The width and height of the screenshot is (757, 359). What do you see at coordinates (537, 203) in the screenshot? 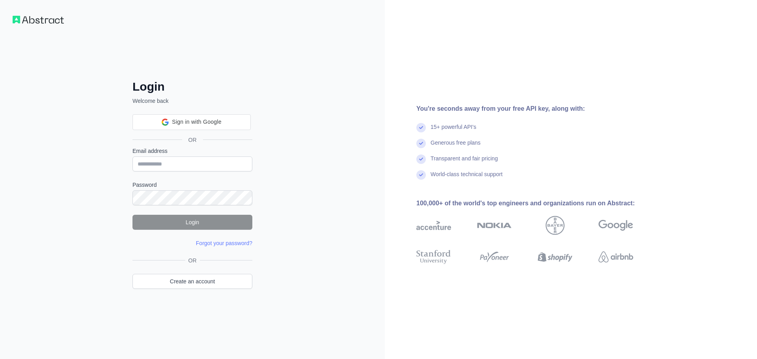
I see `div: 100,000+ of the world's top engineers and organizations run on Abstract:` at bounding box center [537, 203].